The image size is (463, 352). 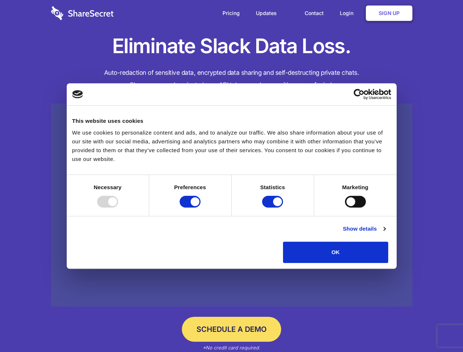 I want to click on strong: Marketing, so click(x=355, y=187).